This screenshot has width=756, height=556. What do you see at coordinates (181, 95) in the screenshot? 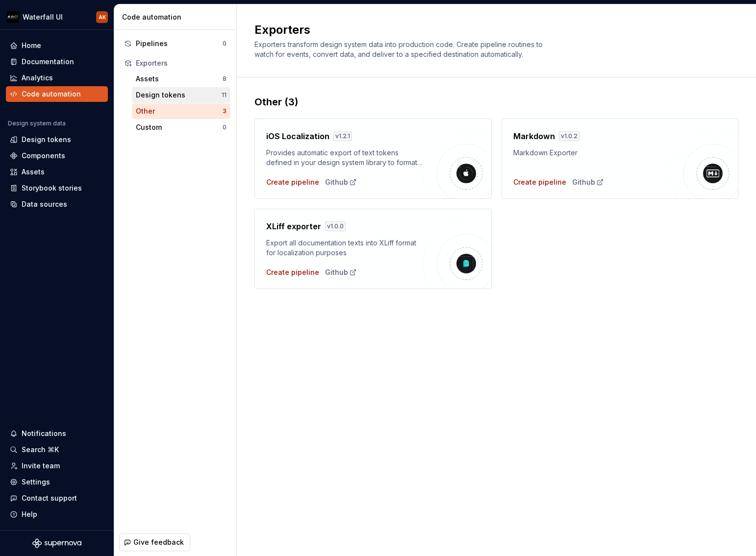
I see `button: Design tokens11` at bounding box center [181, 95].